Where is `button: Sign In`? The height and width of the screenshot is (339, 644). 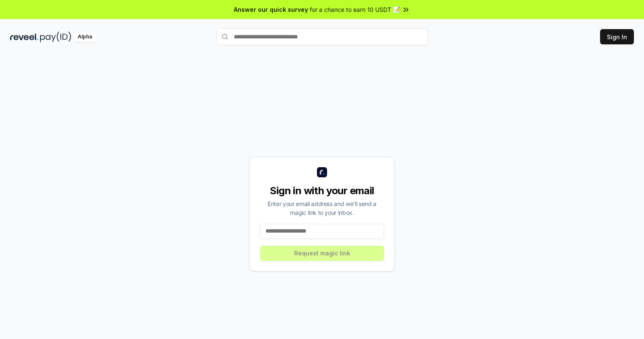
button: Sign In is located at coordinates (617, 37).